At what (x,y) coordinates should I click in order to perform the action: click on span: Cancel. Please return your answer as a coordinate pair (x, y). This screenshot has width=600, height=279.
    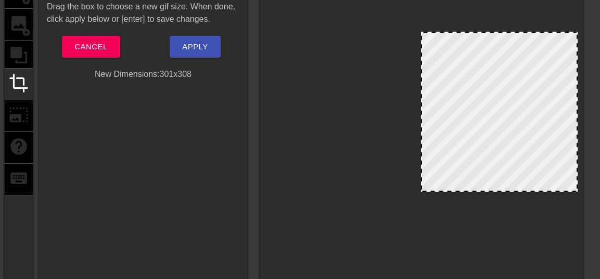
    Looking at the image, I should click on (91, 47).